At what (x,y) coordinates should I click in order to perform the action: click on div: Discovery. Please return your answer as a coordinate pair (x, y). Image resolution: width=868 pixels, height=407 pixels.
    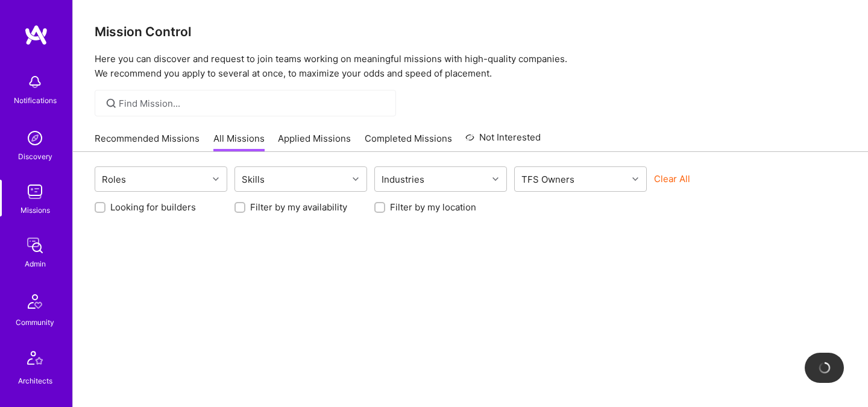
    Looking at the image, I should click on (35, 156).